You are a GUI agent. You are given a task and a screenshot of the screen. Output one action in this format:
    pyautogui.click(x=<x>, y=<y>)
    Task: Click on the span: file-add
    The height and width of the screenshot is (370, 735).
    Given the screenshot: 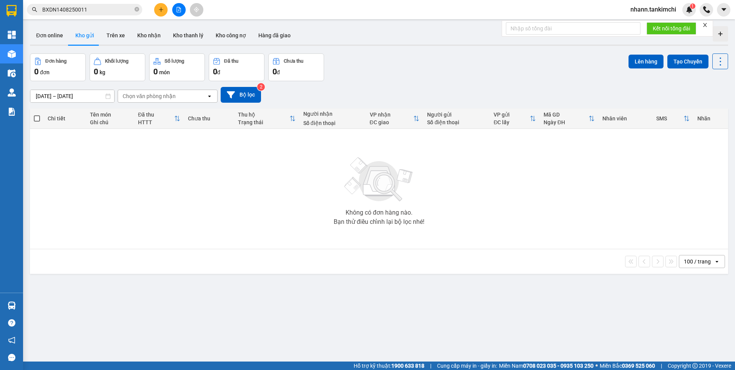 What is the action you would take?
    pyautogui.click(x=179, y=10)
    